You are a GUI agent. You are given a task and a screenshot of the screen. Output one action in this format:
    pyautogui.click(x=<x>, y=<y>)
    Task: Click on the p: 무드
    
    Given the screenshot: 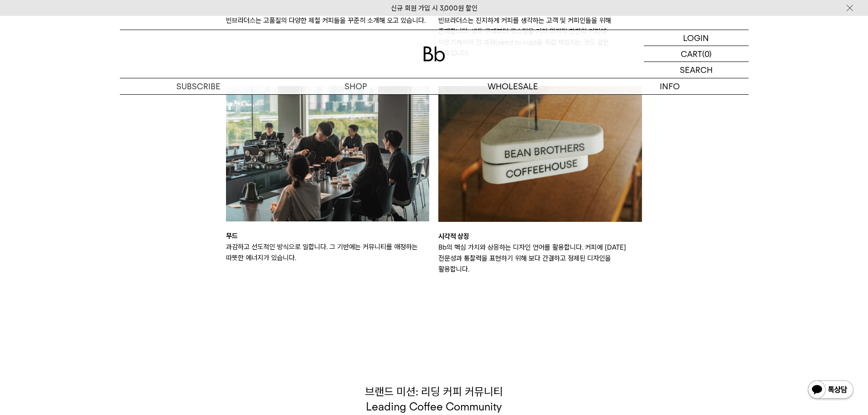 What is the action you would take?
    pyautogui.click(x=328, y=236)
    